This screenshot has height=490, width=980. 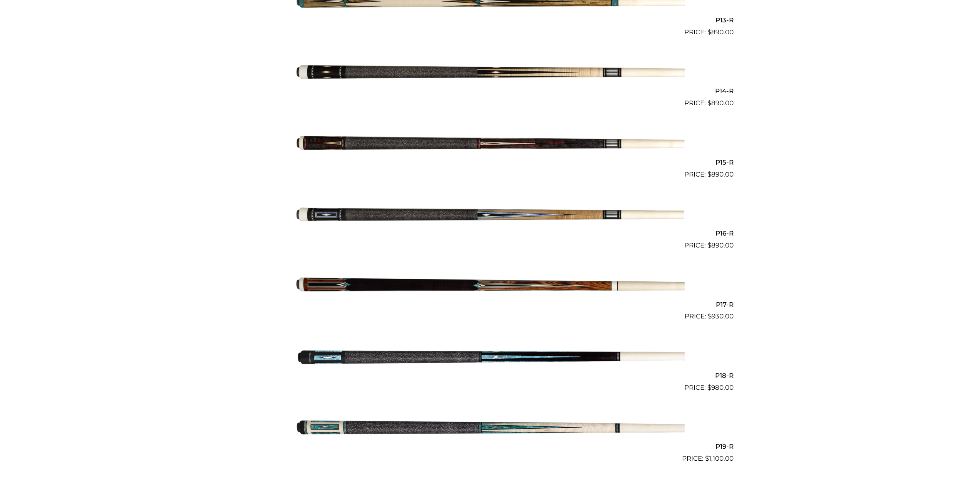 What do you see at coordinates (490, 20) in the screenshot?
I see `h2: P13-R` at bounding box center [490, 20].